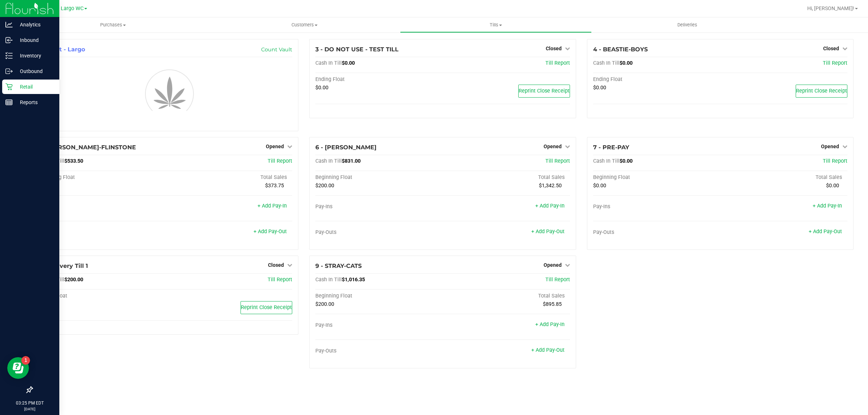  Describe the element at coordinates (274, 186) in the screenshot. I see `span: $373.75` at that location.